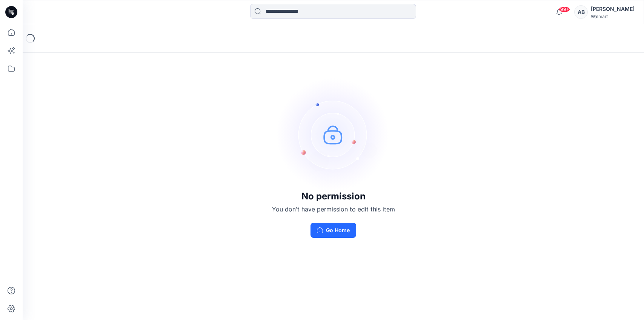 The height and width of the screenshot is (320, 644). I want to click on span: 99+, so click(564, 9).